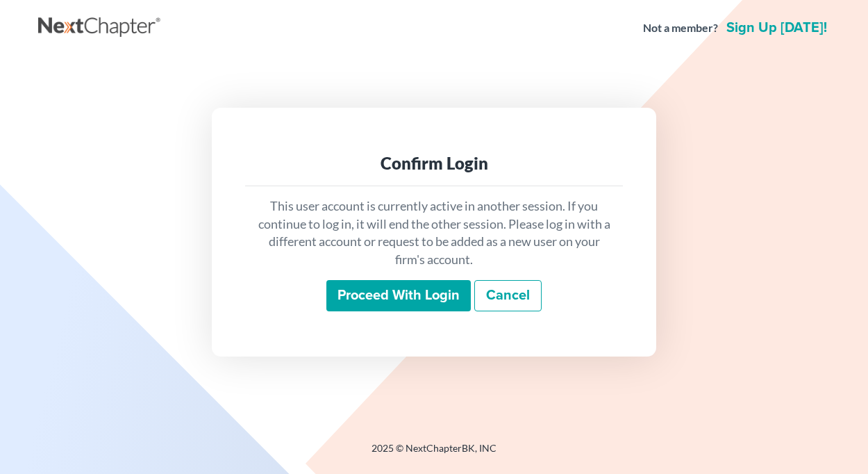 This screenshot has height=474, width=868. What do you see at coordinates (434, 163) in the screenshot?
I see `div: Confirm Login` at bounding box center [434, 163].